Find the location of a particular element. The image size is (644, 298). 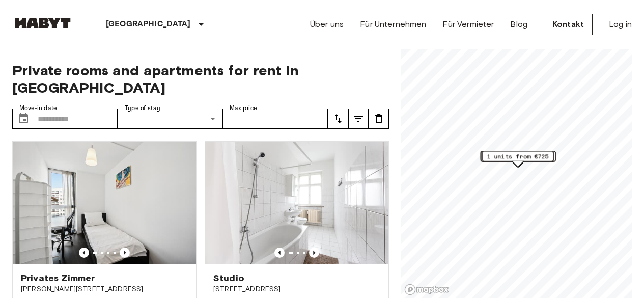

img: Habyt is located at coordinates (43, 23).